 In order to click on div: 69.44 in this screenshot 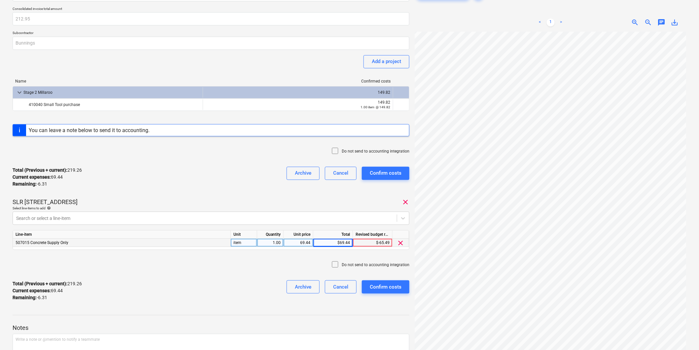, I will do `click(298, 243)`.